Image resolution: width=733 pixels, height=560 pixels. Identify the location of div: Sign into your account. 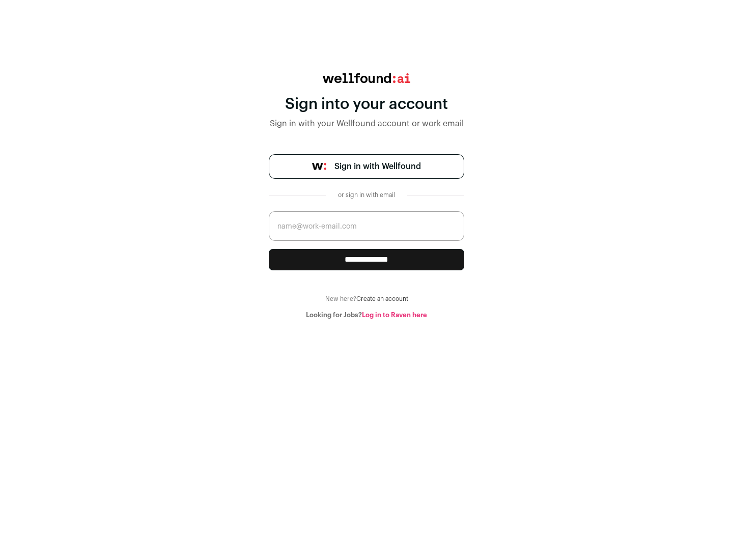
(366, 104).